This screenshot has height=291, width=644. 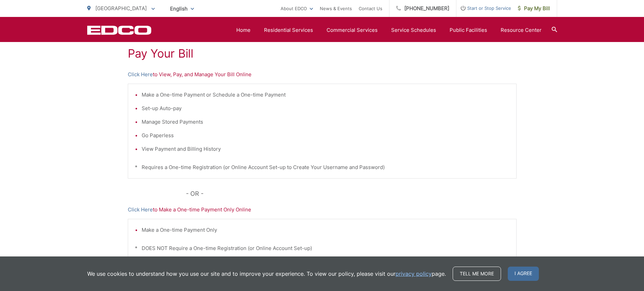 What do you see at coordinates (326, 108) in the screenshot?
I see `li: Set-up Auto-pay` at bounding box center [326, 108].